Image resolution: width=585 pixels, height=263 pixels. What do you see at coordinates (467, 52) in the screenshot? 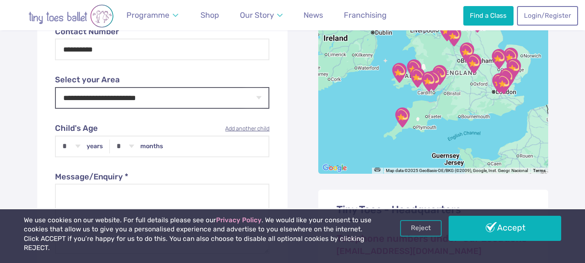
I see `div: Warwickshire` at bounding box center [467, 52].